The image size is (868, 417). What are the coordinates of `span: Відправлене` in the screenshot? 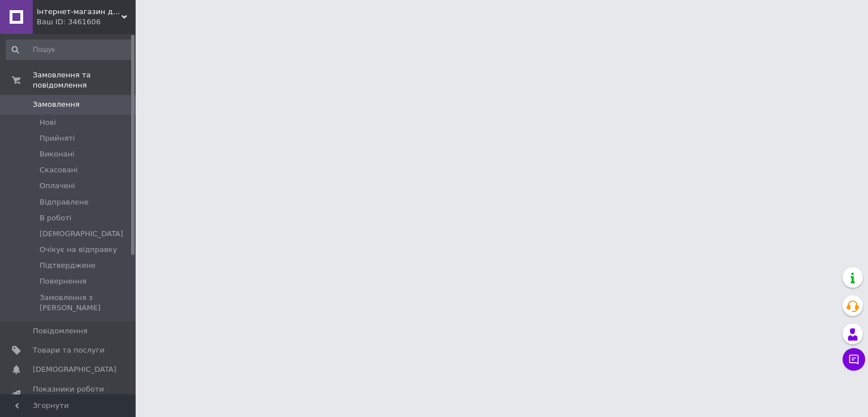 It's located at (64, 202).